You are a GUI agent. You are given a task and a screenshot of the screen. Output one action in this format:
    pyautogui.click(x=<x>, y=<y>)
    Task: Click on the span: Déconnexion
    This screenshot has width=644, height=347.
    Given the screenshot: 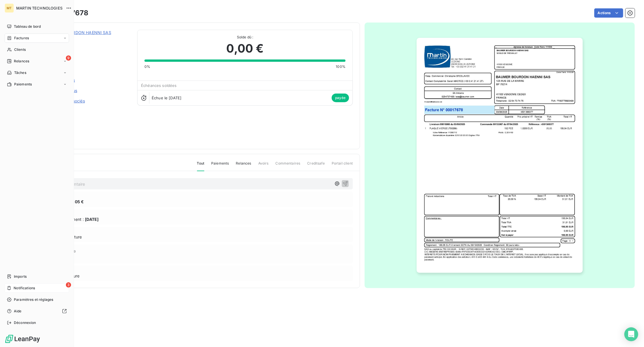 What is the action you would take?
    pyautogui.click(x=25, y=323)
    